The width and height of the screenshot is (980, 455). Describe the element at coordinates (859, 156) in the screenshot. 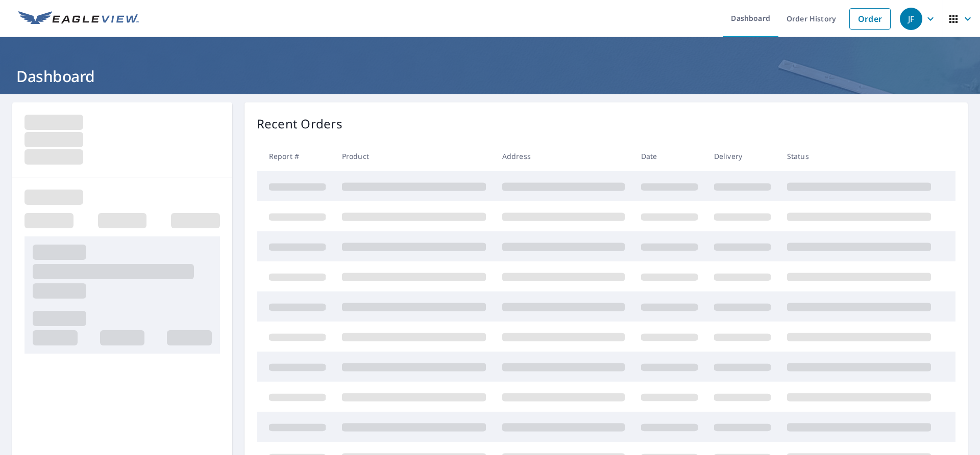

I see `th: Status` at that location.